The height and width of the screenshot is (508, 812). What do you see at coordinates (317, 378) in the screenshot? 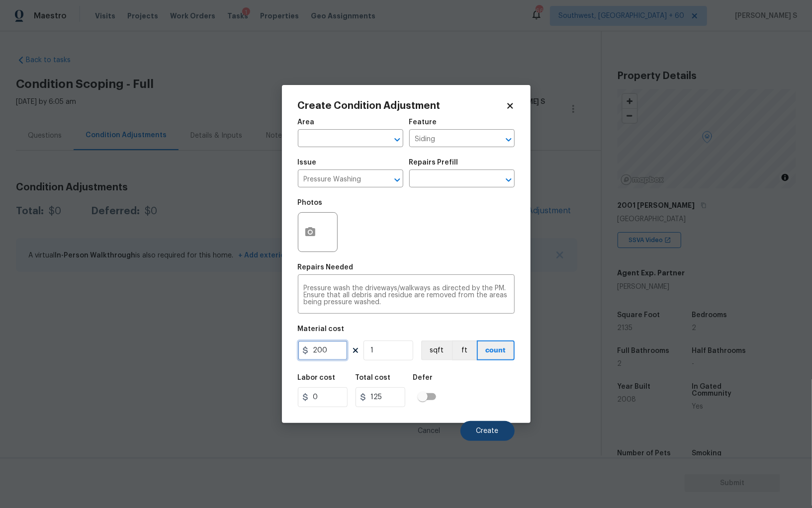
I see `h5: Labor cost` at bounding box center [317, 378].